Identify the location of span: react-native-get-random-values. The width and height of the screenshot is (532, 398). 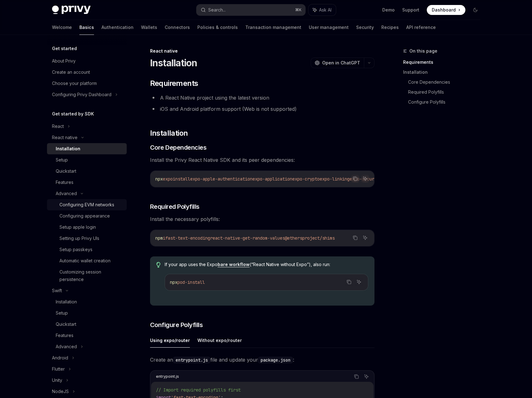
(247, 238).